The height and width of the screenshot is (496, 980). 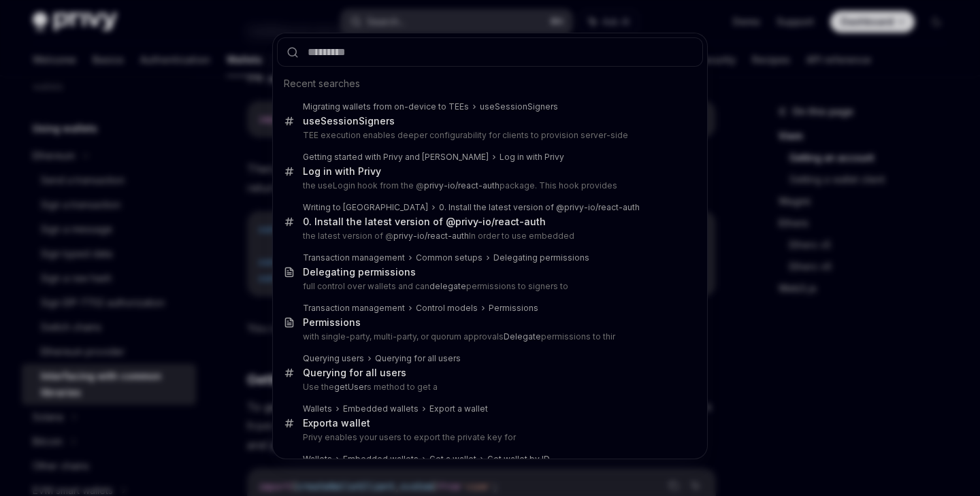 What do you see at coordinates (336, 423) in the screenshot?
I see `div: a wallet` at bounding box center [336, 423].